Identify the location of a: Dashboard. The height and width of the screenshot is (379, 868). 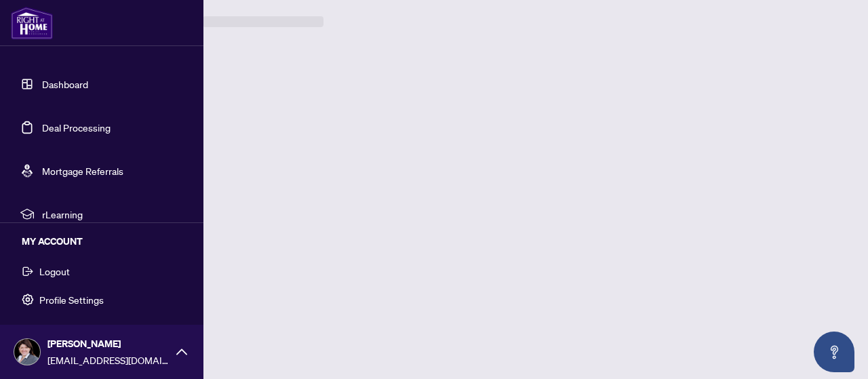
(66, 84).